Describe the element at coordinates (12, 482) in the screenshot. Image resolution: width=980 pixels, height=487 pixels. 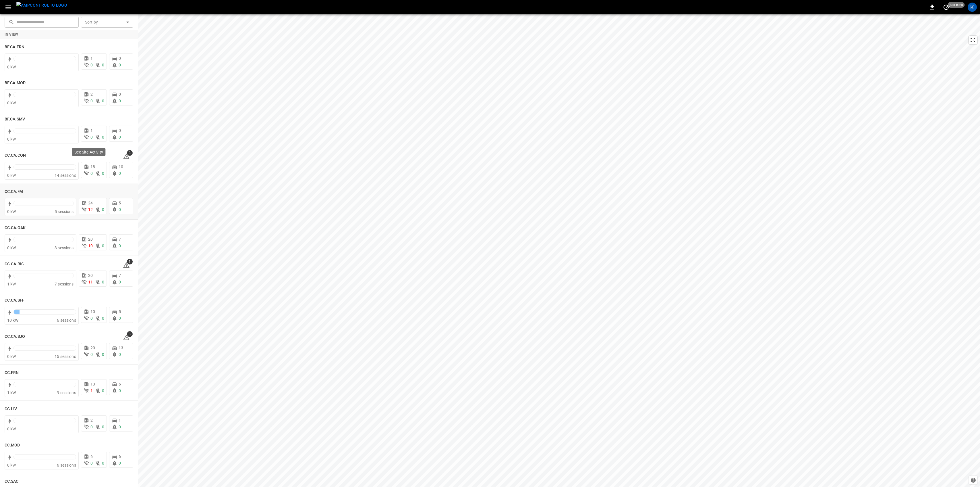
I see `h6: CC.SAC` at that location.